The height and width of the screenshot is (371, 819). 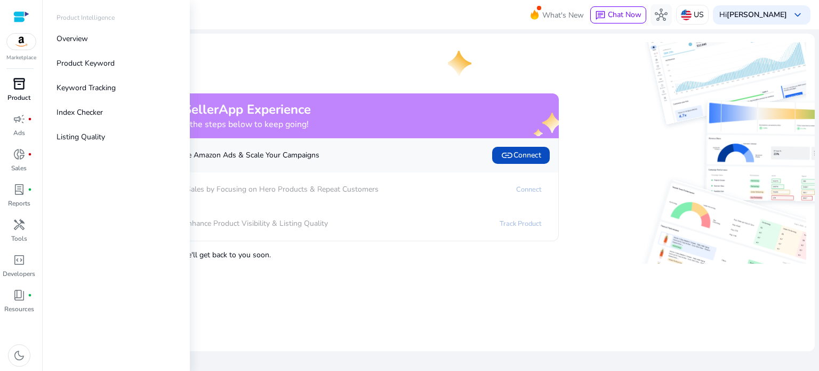 I want to click on img: amazon.svg, so click(x=21, y=42).